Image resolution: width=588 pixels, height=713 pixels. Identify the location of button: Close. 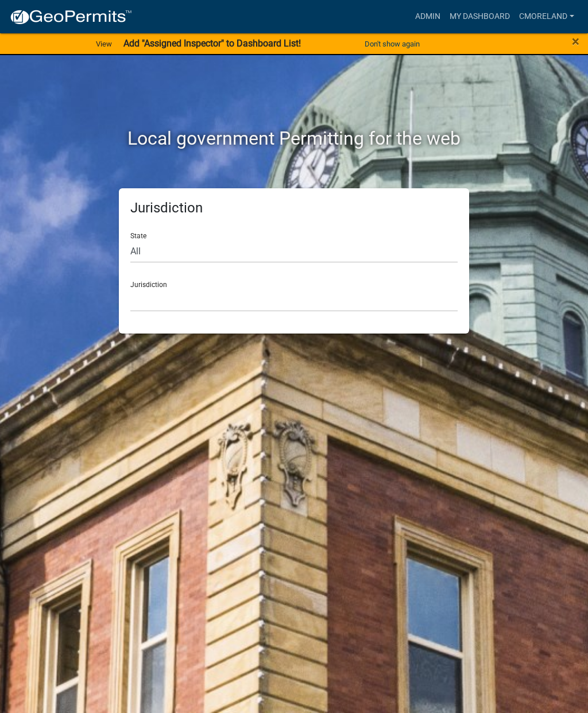
(575, 41).